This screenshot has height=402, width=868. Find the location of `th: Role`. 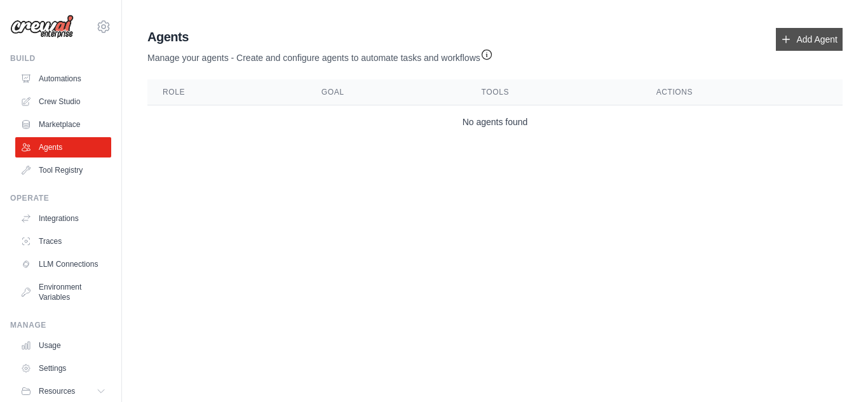

th: Role is located at coordinates (227, 92).